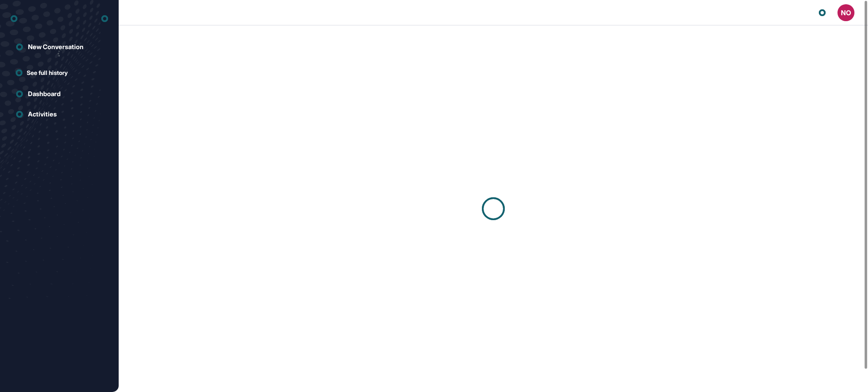 The width and height of the screenshot is (868, 392). What do you see at coordinates (59, 94) in the screenshot?
I see `a: Dashboard` at bounding box center [59, 94].